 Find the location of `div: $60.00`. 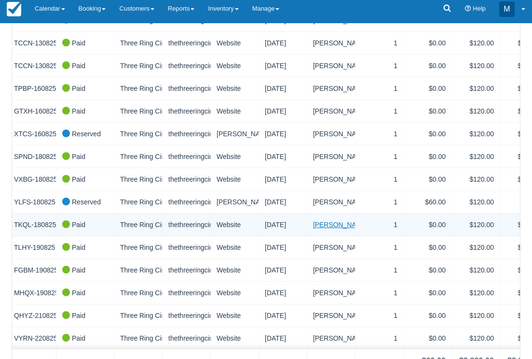

div: $60.00 is located at coordinates (428, 202).